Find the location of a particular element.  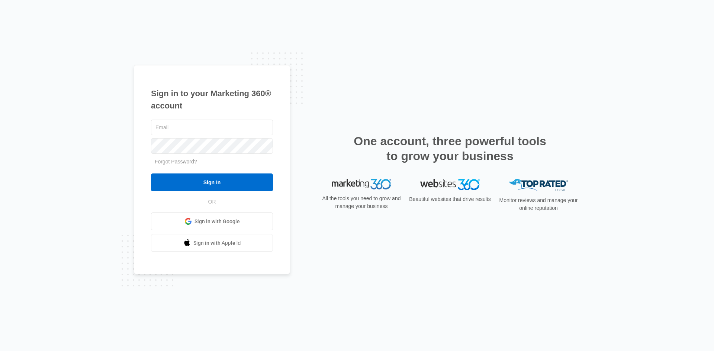

img: Websites 360 is located at coordinates (450, 184).